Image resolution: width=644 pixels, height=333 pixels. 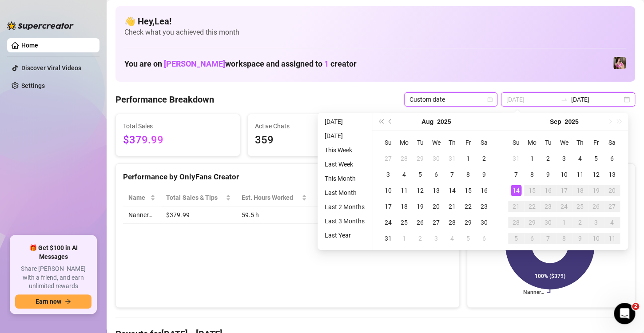 I want to click on td: 2025-08-13, so click(x=436, y=190).